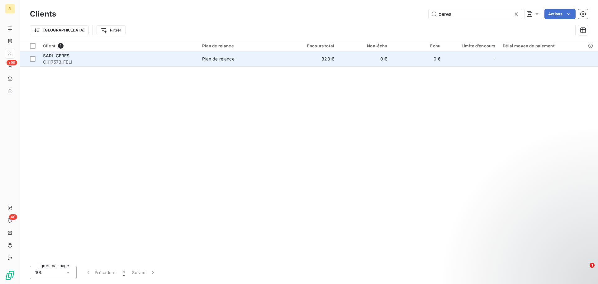 The image size is (598, 284). I want to click on span: SARL CERES, so click(56, 55).